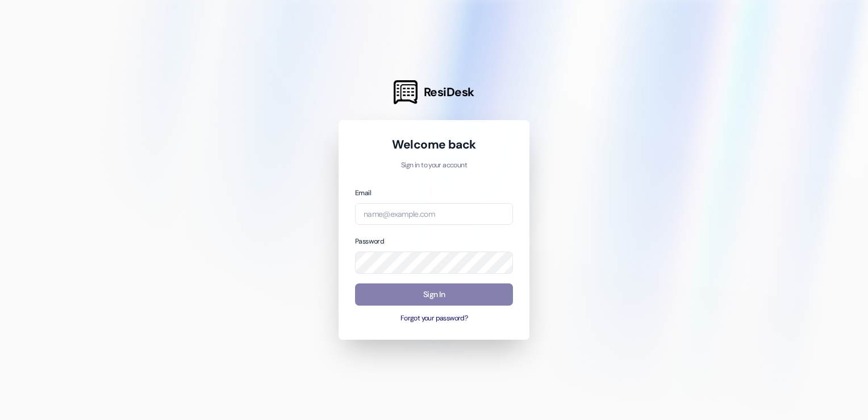 Image resolution: width=868 pixels, height=420 pixels. Describe the element at coordinates (434, 214) in the screenshot. I see `input: name@example.com` at that location.